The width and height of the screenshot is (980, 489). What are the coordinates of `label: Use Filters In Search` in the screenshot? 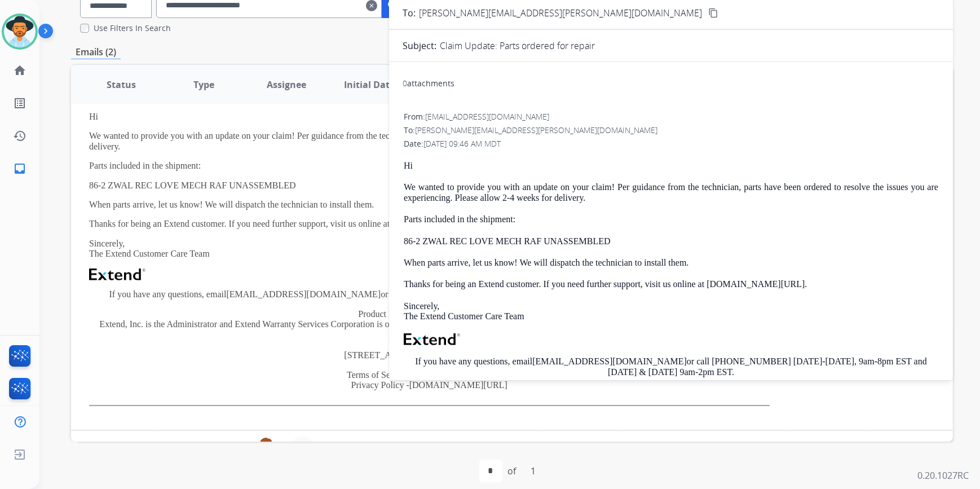 It's located at (132, 28).